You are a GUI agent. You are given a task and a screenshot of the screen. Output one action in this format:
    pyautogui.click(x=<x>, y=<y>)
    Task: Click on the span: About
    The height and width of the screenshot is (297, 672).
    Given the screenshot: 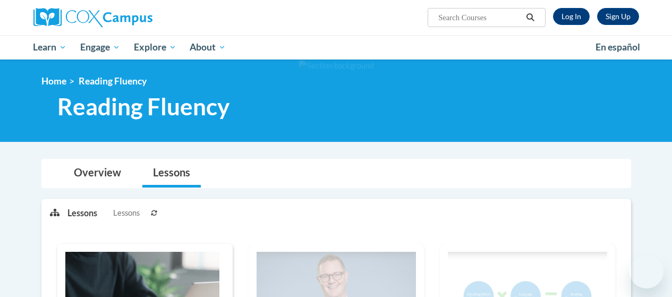 What is the action you would take?
    pyautogui.click(x=208, y=47)
    